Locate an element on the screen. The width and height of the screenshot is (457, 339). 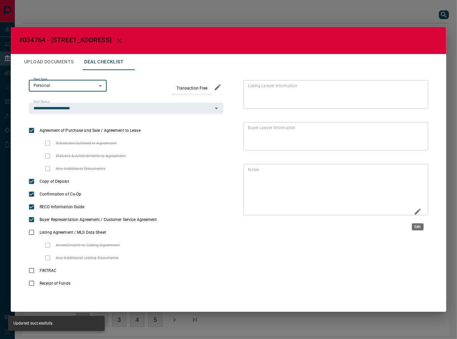
label: Deal Status is located at coordinates (41, 102).